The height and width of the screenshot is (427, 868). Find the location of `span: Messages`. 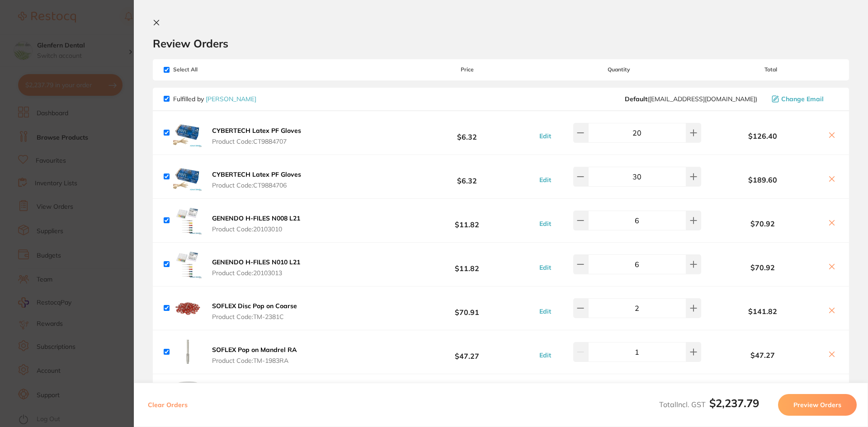

span: Messages is located at coordinates (136, 308).